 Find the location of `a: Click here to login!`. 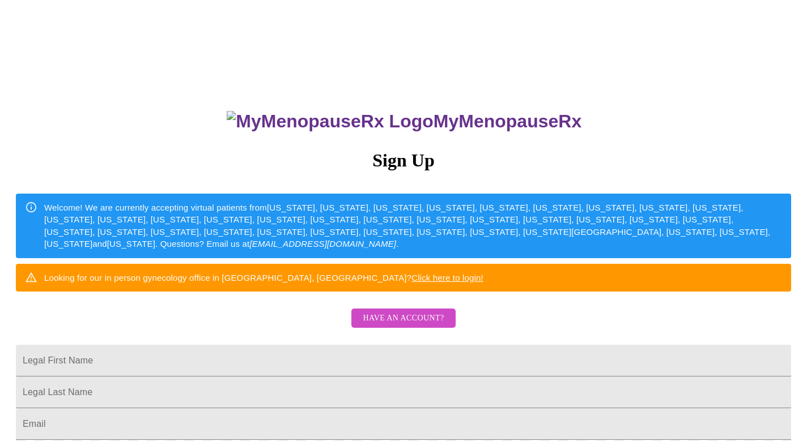

a: Click here to login! is located at coordinates (447, 278).